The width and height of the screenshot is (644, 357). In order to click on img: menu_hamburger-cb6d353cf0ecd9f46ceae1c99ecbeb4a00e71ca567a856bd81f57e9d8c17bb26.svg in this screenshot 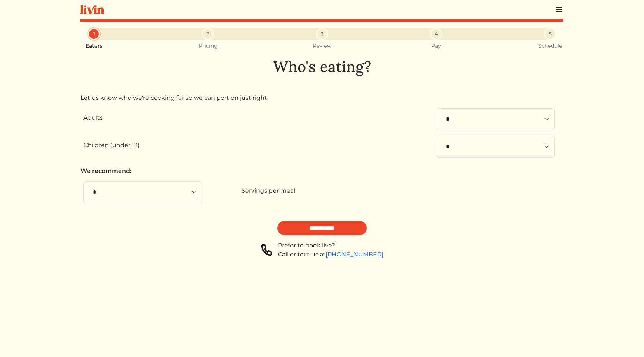, I will do `click(559, 10)`.